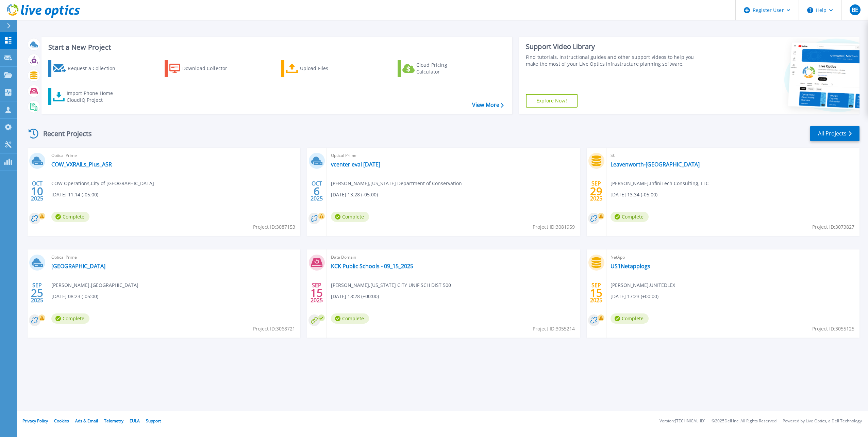  I want to click on div: Request a Collection, so click(95, 69).